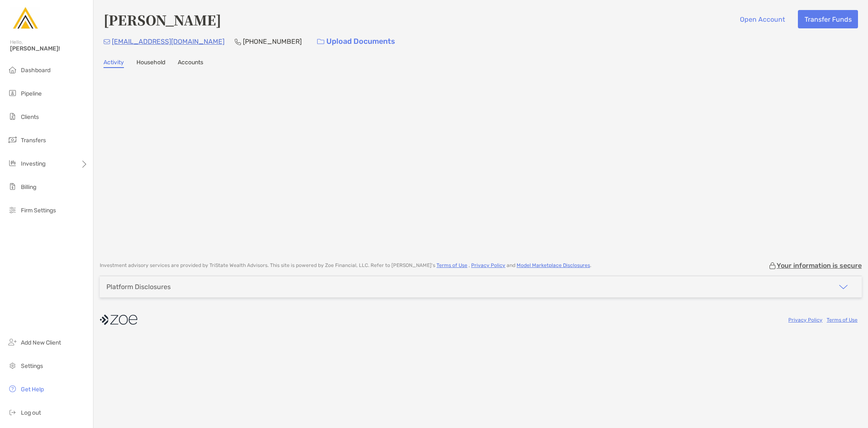 This screenshot has width=868, height=428. Describe the element at coordinates (151, 64) in the screenshot. I see `a: Household` at that location.